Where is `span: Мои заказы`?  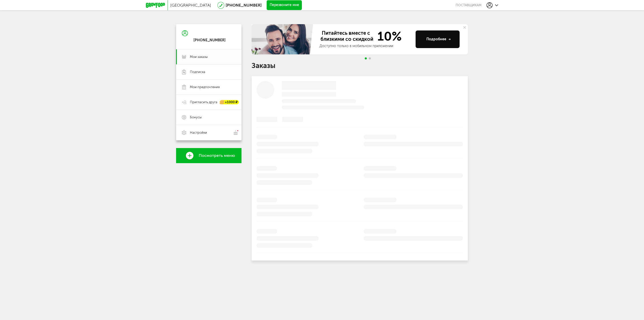
span: Мои заказы is located at coordinates (199, 57).